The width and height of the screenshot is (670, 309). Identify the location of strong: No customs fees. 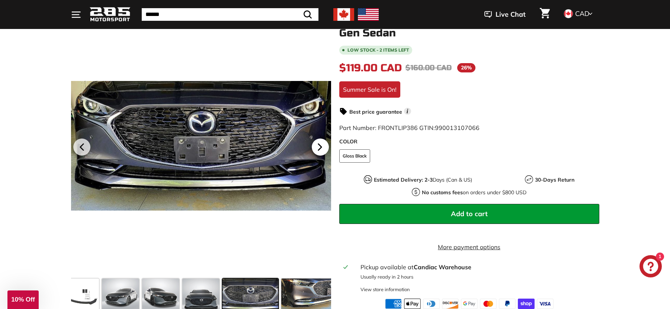
(442, 193).